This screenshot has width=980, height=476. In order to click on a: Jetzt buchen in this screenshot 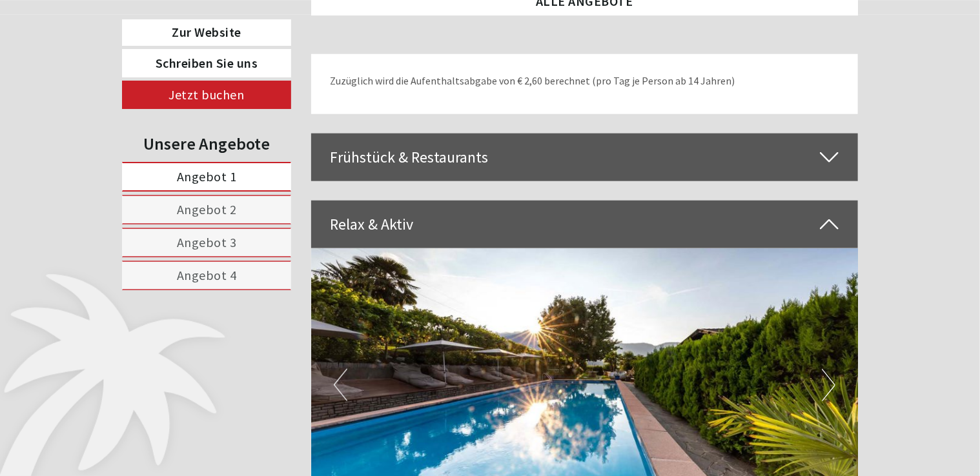, I will do `click(206, 94)`.